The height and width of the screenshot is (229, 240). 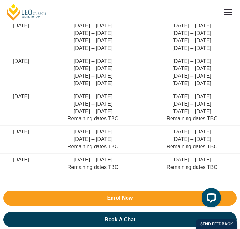 What do you see at coordinates (120, 198) in the screenshot?
I see `span: Enrol Now` at bounding box center [120, 198].